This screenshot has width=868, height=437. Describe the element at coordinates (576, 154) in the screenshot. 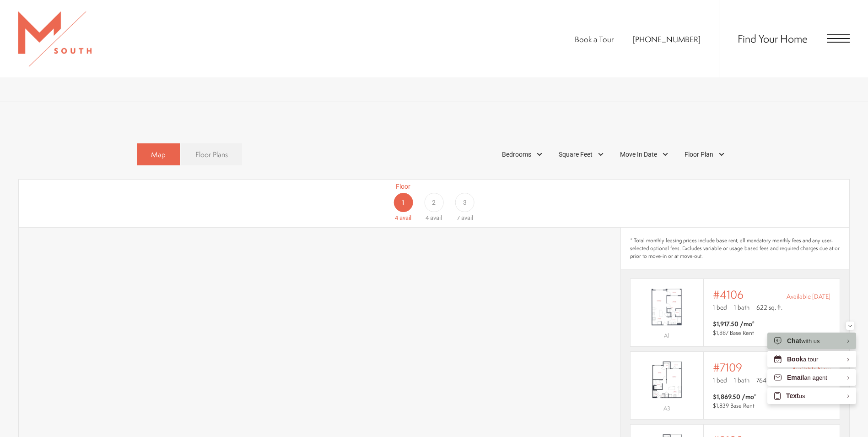

I see `span: Square Feet` at that location.